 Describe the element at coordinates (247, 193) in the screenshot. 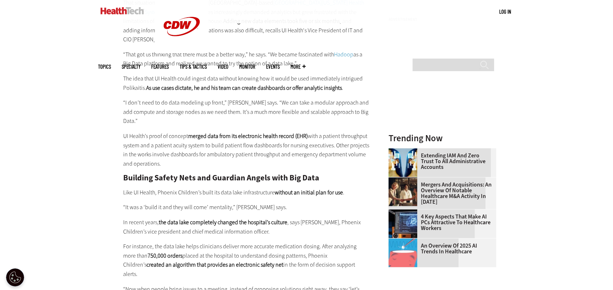

I see `p: Like UI Health, Phoenix Children’s built its data lake infrastructure .` at that location.